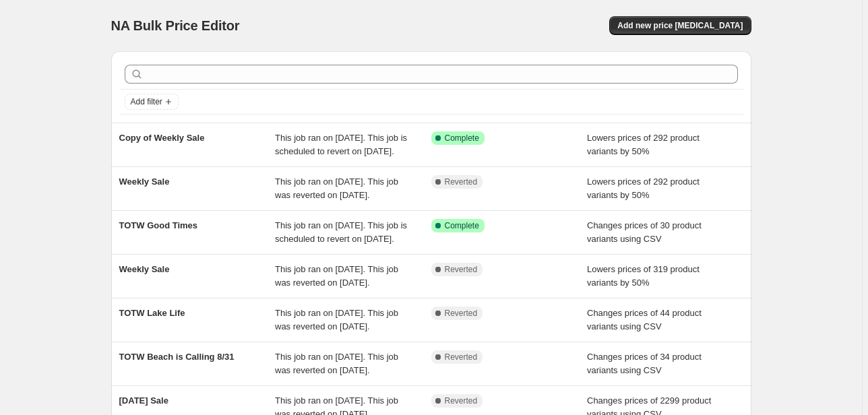 The width and height of the screenshot is (868, 415). What do you see at coordinates (152, 102) in the screenshot?
I see `button: Add filter` at bounding box center [152, 102].